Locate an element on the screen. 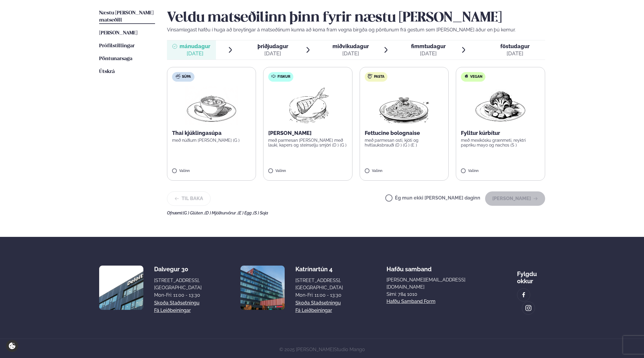 This screenshot has width=644, height=358. img: soup.svg is located at coordinates (178, 76).